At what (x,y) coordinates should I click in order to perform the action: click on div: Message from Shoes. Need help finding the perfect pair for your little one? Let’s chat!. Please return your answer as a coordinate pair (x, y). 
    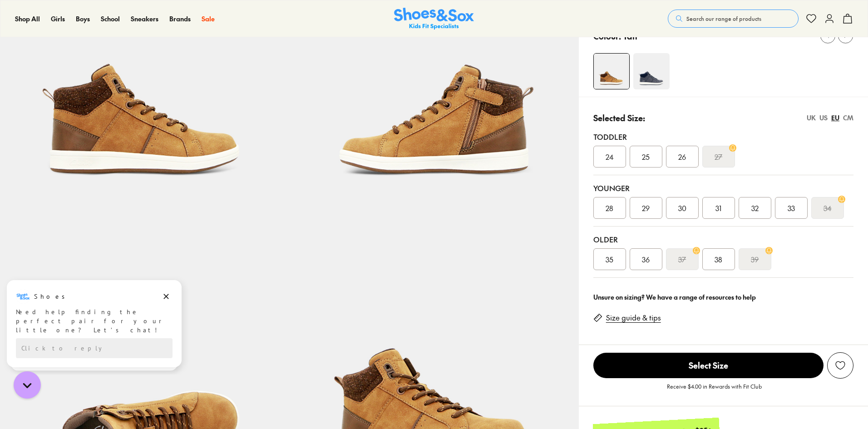
    Looking at the image, I should click on (94, 56).